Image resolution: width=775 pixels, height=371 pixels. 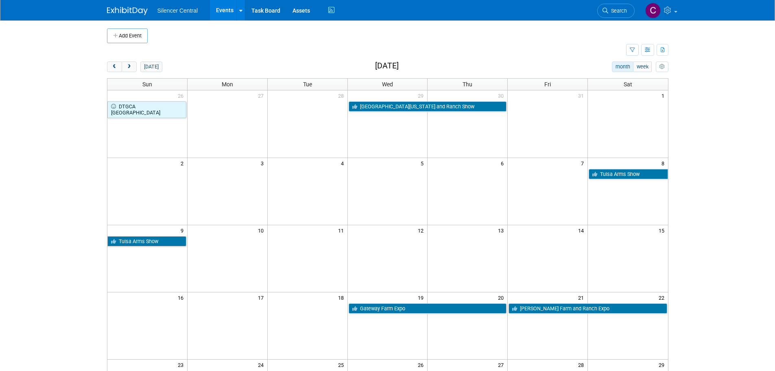 I want to click on button: myCustomButton, so click(x=662, y=67).